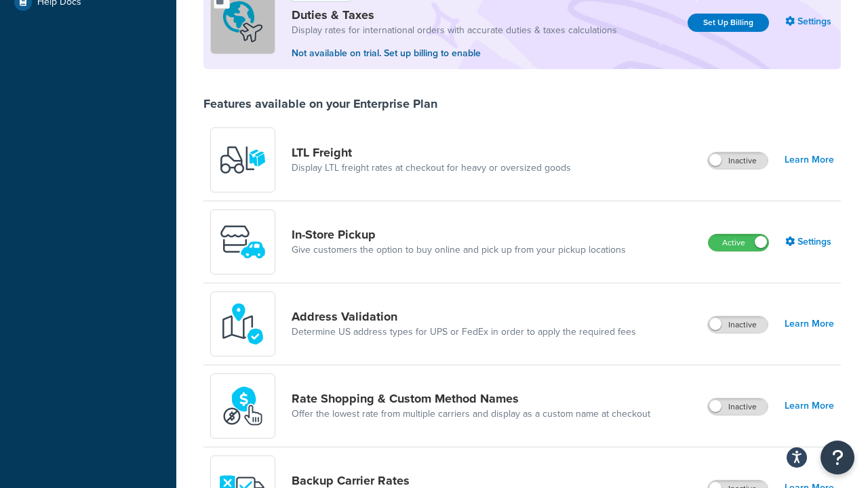 The image size is (868, 488). Describe the element at coordinates (455, 31) in the screenshot. I see `a: Display rates for international orders with accurate duties & taxes calculations` at that location.